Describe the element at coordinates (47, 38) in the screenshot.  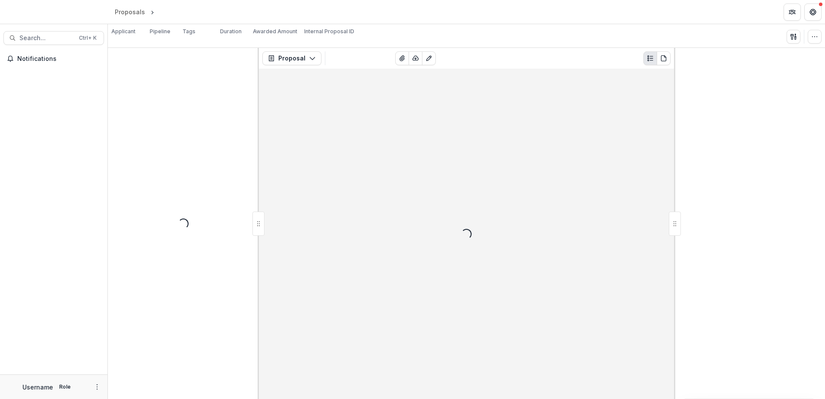
I see `span: Search...` at that location.